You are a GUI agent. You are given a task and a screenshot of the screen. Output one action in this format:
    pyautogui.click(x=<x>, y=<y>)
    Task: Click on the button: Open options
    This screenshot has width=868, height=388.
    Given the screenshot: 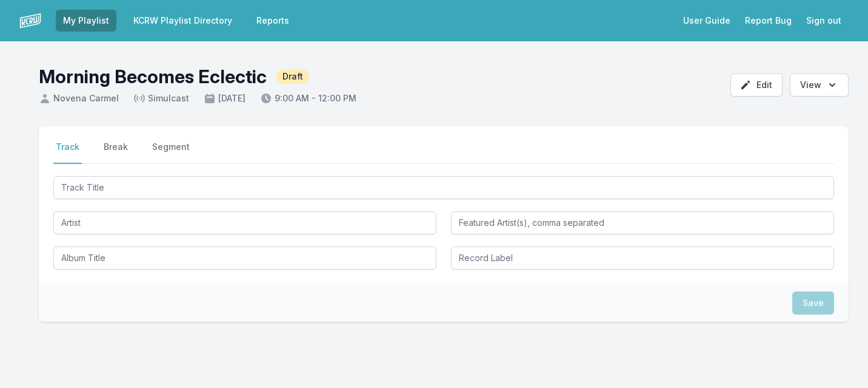 What is the action you would take?
    pyautogui.click(x=819, y=85)
    